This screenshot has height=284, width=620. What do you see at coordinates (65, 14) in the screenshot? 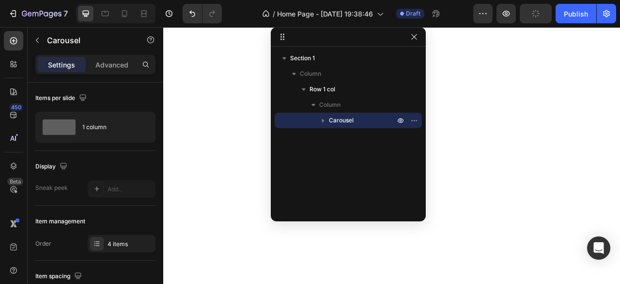
I see `p: 7` at bounding box center [65, 14].